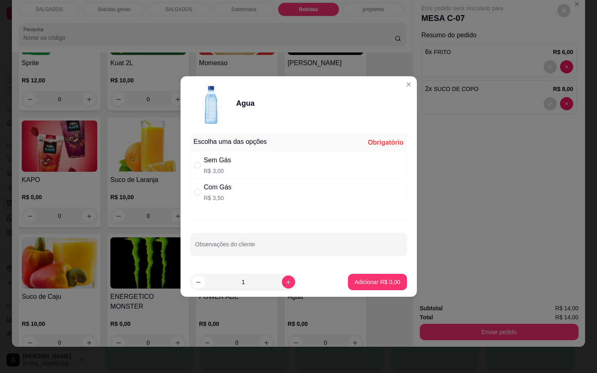 Image resolution: width=597 pixels, height=373 pixels. Describe the element at coordinates (211, 103) in the screenshot. I see `img: product-image` at that location.